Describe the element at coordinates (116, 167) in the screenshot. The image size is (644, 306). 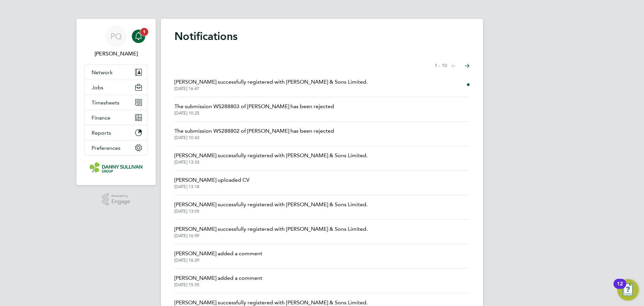
I see `a: Go to home page` at that location.